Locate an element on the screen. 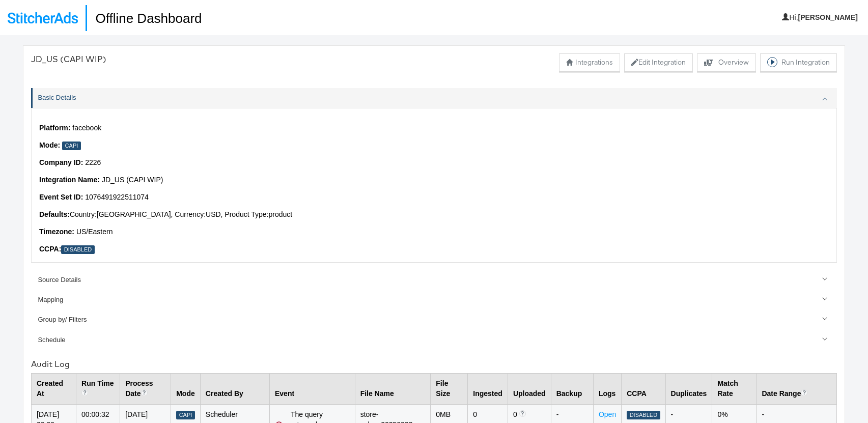 The height and width of the screenshot is (423, 868). strong: Platform: is located at coordinates (54, 128).